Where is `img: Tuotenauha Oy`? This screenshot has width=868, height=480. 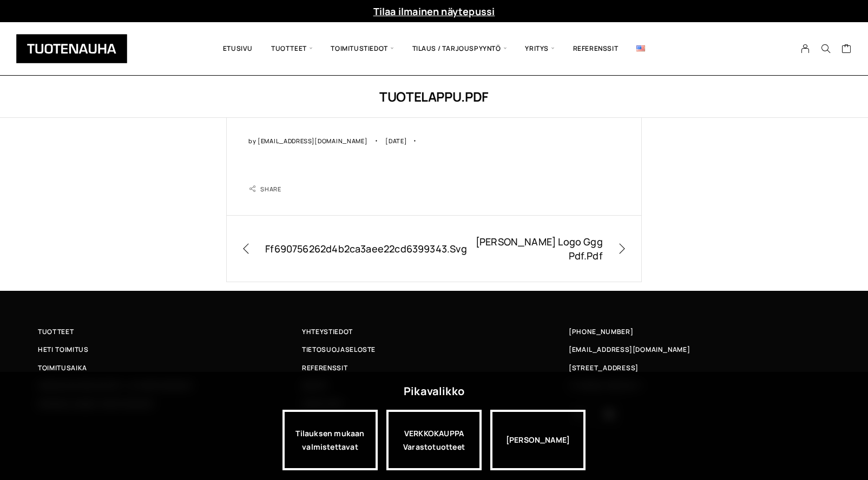 img: Tuotenauha Oy is located at coordinates (71, 48).